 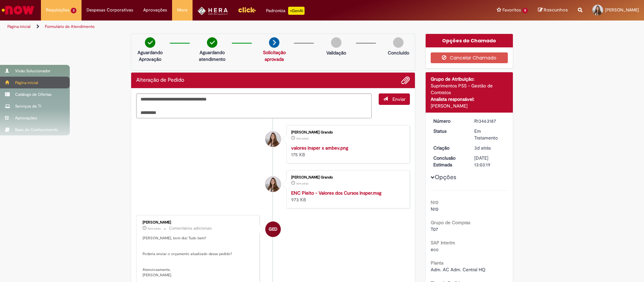 What do you see at coordinates (18, 10) in the screenshot?
I see `img: ServiceNow` at bounding box center [18, 10].